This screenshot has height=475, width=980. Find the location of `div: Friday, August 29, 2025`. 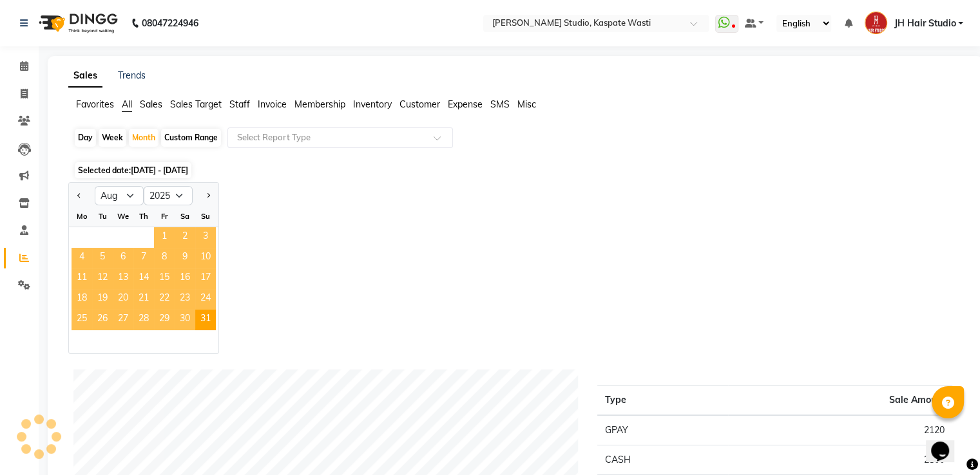

div: Friday, August 29, 2025 is located at coordinates (164, 320).